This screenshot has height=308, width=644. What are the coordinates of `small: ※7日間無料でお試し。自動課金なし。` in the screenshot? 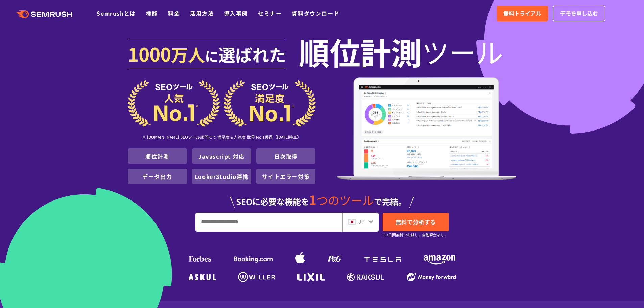 It's located at (415, 235).